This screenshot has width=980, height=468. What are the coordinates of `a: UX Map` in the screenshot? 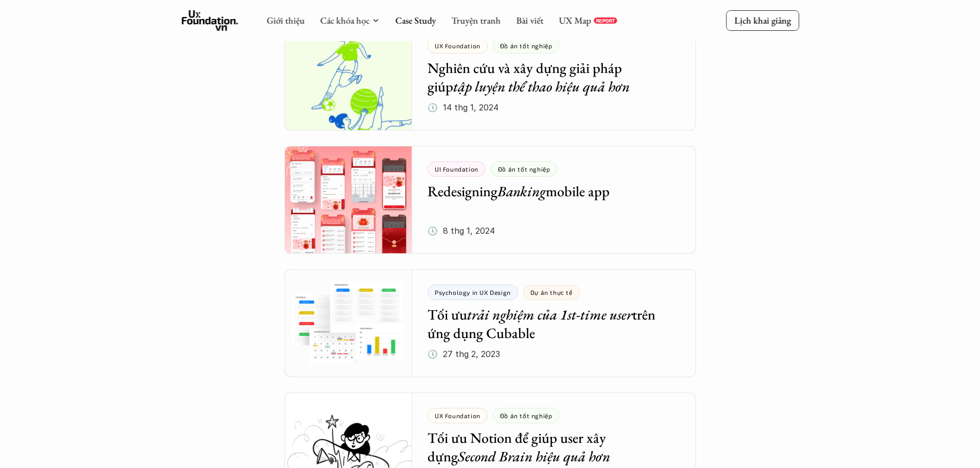 It's located at (575, 20).